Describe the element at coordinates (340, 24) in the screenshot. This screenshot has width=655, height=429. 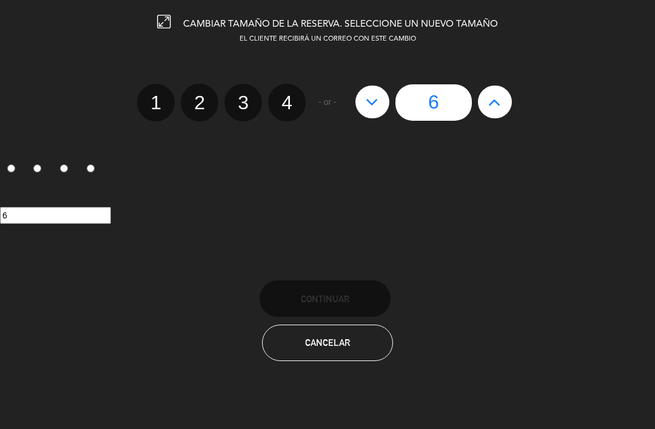
I see `span: CAMBIAR TAMAÑO DE LA RESERVA. SELECCIONE UN NUEVO TAMAÑO` at that location.